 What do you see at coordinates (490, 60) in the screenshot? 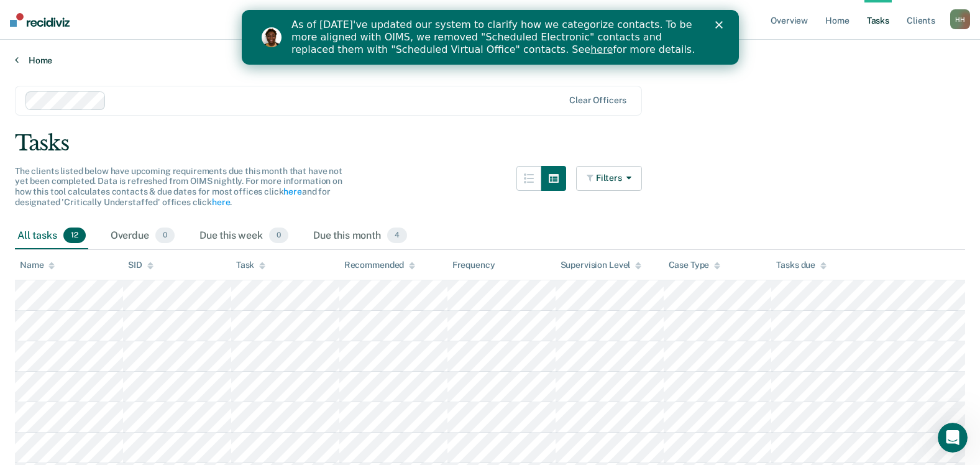
I see `a: Home` at bounding box center [490, 60].